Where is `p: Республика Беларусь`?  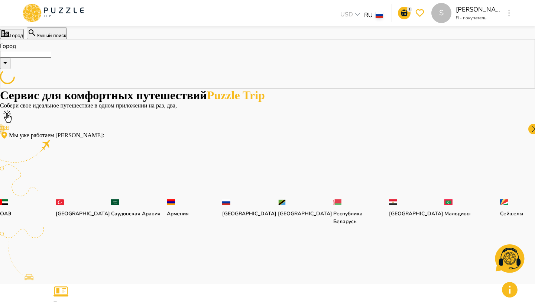 p: Республика Беларусь is located at coordinates (359, 217).